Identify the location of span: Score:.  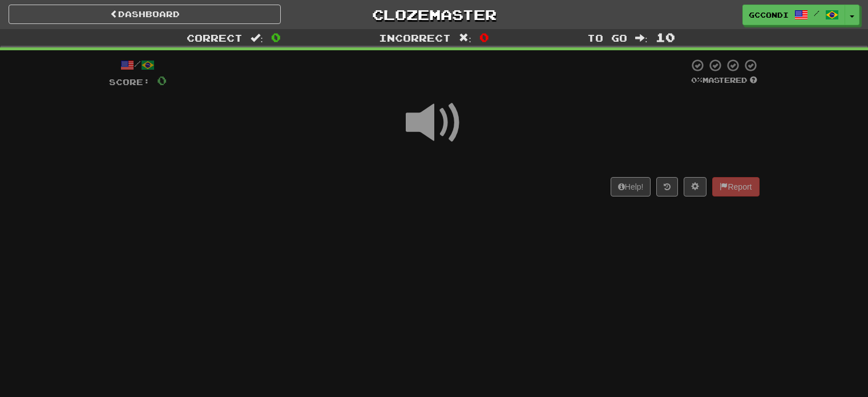
(130, 82).